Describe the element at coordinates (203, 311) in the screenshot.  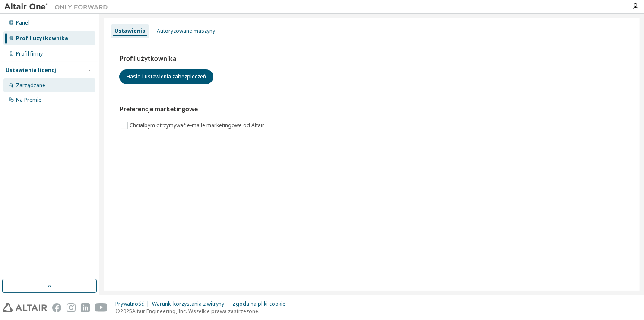
I see `p: © 2025 Altair Engineering, Inc. Wszelkie prawa zastrzeżone.` at that location.